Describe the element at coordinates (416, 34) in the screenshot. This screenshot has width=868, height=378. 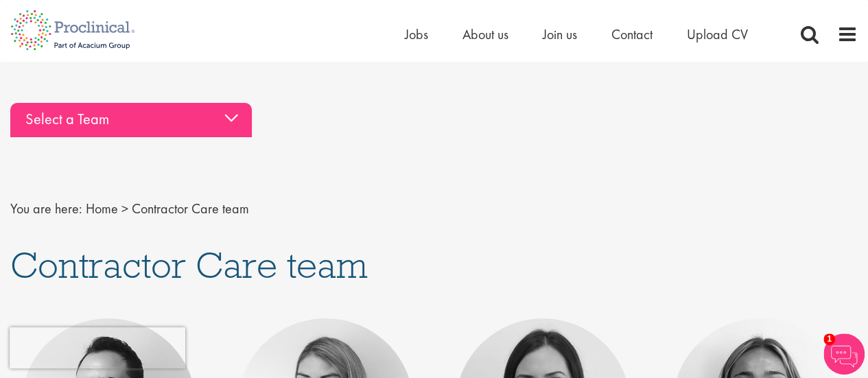
I see `span: Jobs` at that location.